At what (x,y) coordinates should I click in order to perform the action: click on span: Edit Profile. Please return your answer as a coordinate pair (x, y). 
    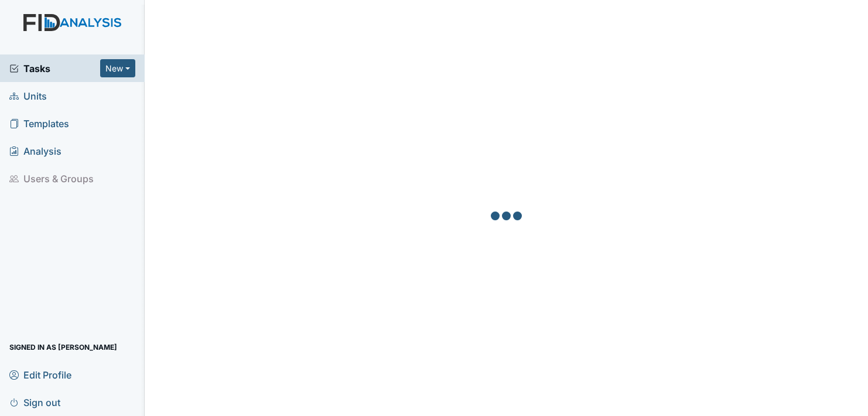
    Looking at the image, I should click on (41, 375).